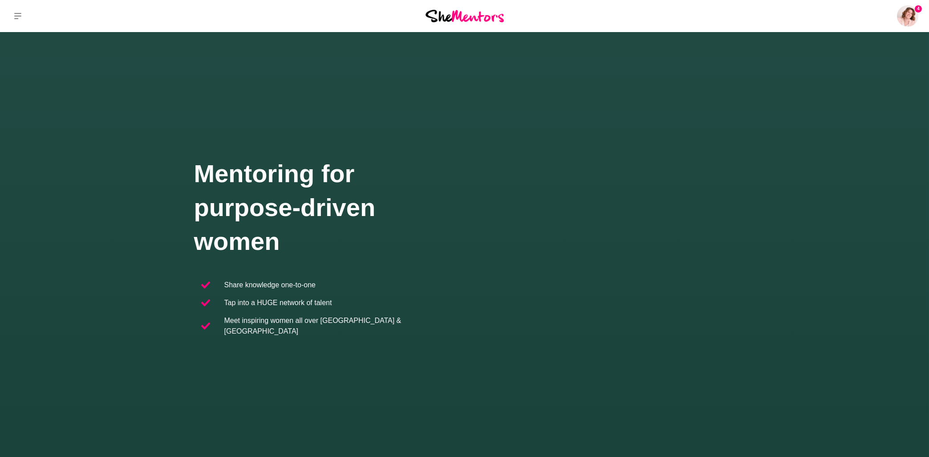 The height and width of the screenshot is (457, 929). Describe the element at coordinates (330, 208) in the screenshot. I see `h1: Mentoring for purpose-driven women` at that location.